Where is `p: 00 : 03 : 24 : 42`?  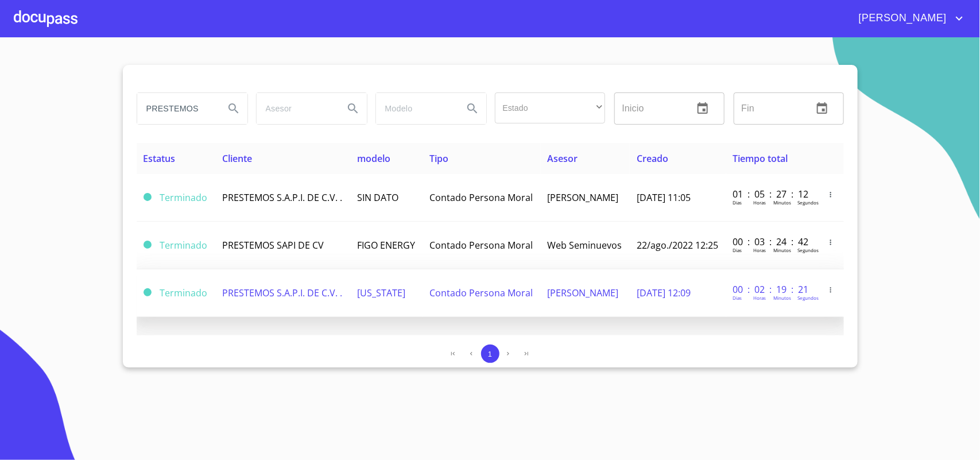 p: 00 : 03 : 24 : 42 is located at coordinates (772, 242).